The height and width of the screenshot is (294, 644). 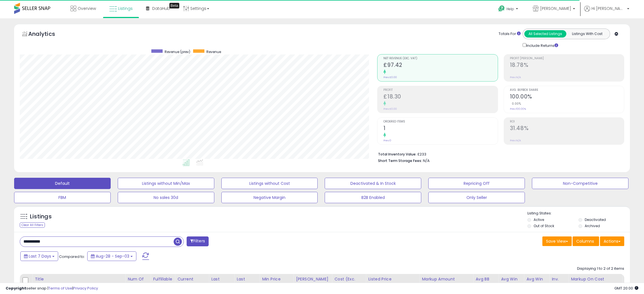 I want to click on div: Cost (Exc. VAT), so click(x=349, y=282).